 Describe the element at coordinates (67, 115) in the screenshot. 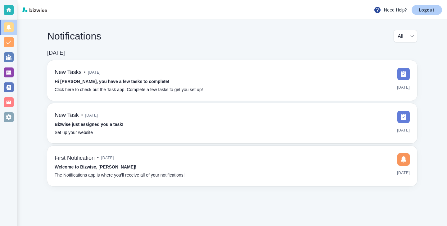

I see `h6: New Task` at that location.